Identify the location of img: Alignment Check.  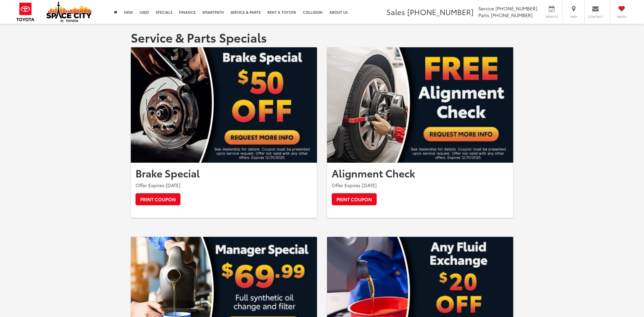
(420, 105).